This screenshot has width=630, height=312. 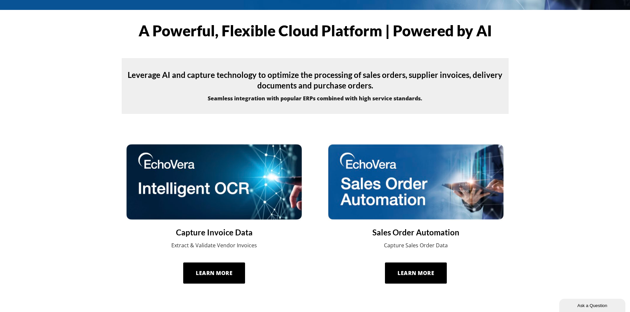 What do you see at coordinates (415, 233) in the screenshot?
I see `h4: Sales Order Automation` at bounding box center [415, 233].